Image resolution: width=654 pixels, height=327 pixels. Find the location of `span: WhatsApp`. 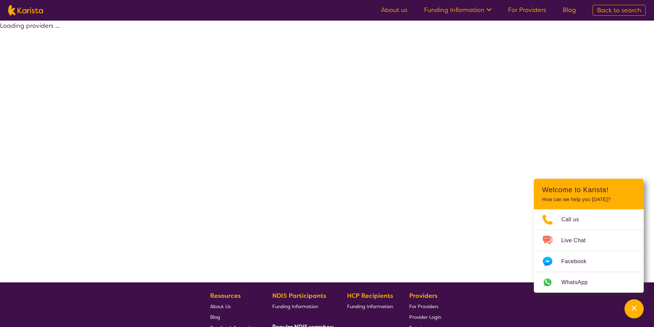

span: WhatsApp is located at coordinates (578, 283).